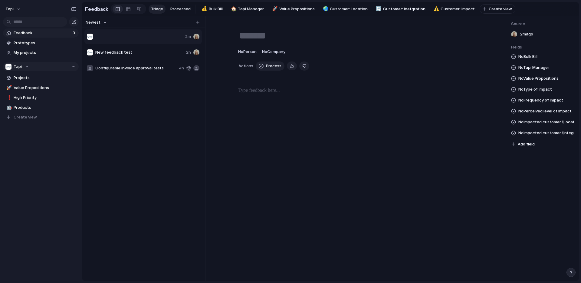  Describe the element at coordinates (523, 144) in the screenshot. I see `button: Add field` at that location.